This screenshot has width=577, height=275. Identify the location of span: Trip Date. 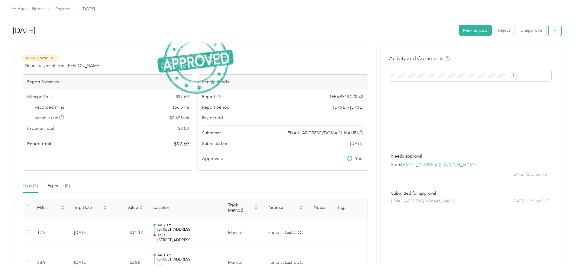
(88, 208).